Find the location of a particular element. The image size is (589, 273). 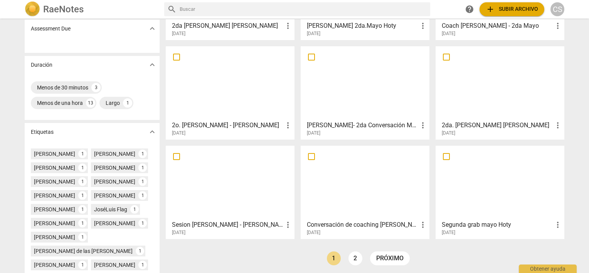

div: 13 is located at coordinates (91, 103).